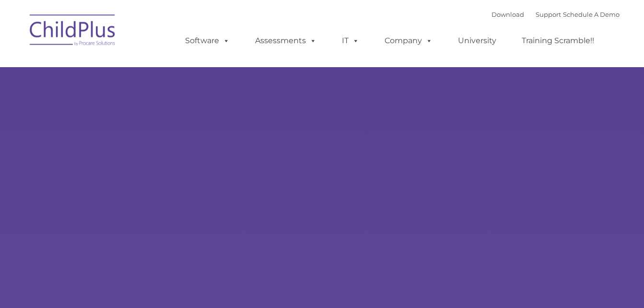 The height and width of the screenshot is (308, 644). Describe the element at coordinates (409, 41) in the screenshot. I see `a: Company` at that location.